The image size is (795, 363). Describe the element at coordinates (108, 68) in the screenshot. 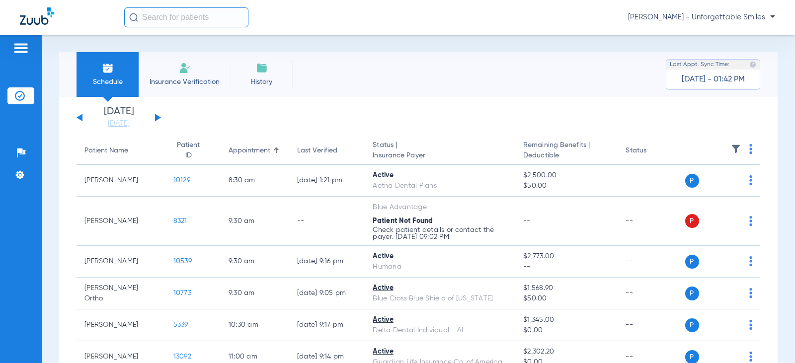

I see `img: Schedule` at that location.